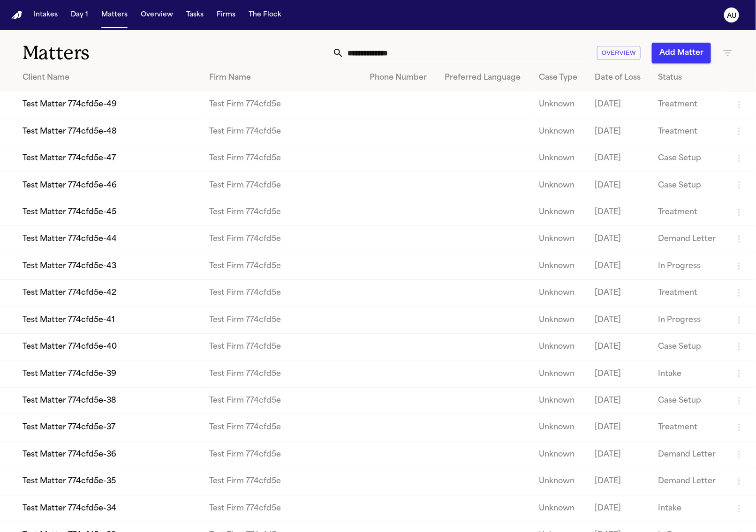 This screenshot has height=532, width=756. I want to click on button: Add Matter, so click(681, 53).